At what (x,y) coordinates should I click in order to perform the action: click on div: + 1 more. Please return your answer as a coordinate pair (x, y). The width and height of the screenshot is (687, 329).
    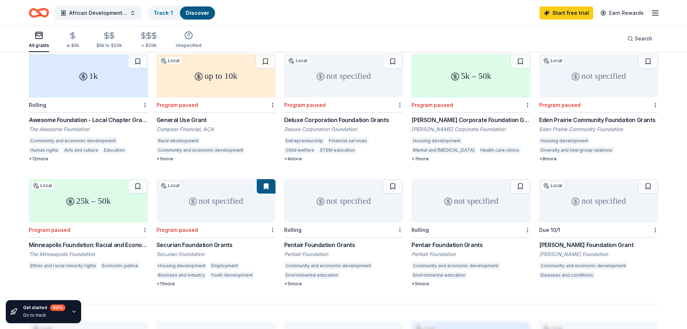
    Looking at the image, I should click on (216, 159).